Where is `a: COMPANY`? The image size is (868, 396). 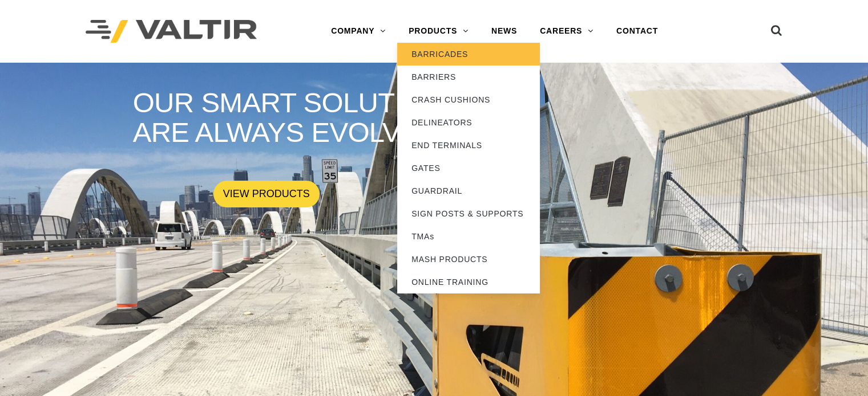
a: COMPANY is located at coordinates (359, 32).